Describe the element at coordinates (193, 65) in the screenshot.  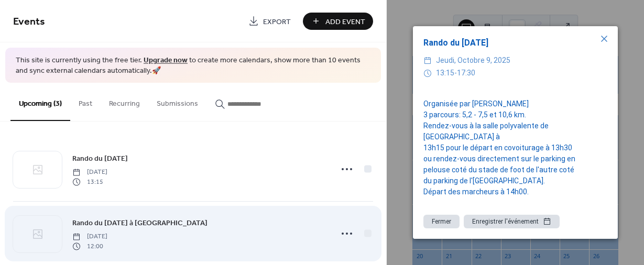
I see `span: This site is currently using the free tier. to create more calendars, show more than 10 events an...` at that location.